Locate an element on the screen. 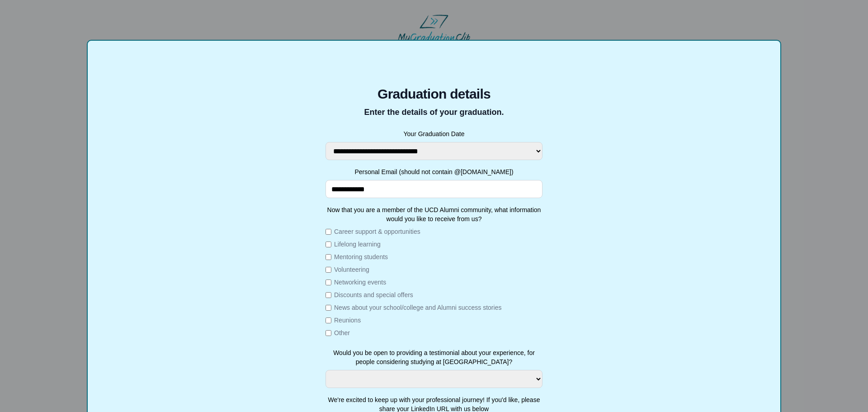 Image resolution: width=868 pixels, height=412 pixels. label: Reunions is located at coordinates (348, 320).